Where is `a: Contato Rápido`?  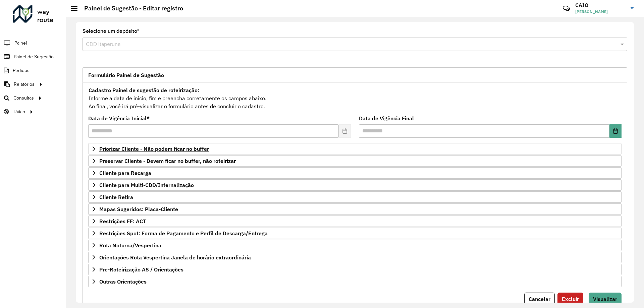 a: Contato Rápido is located at coordinates (566, 8).